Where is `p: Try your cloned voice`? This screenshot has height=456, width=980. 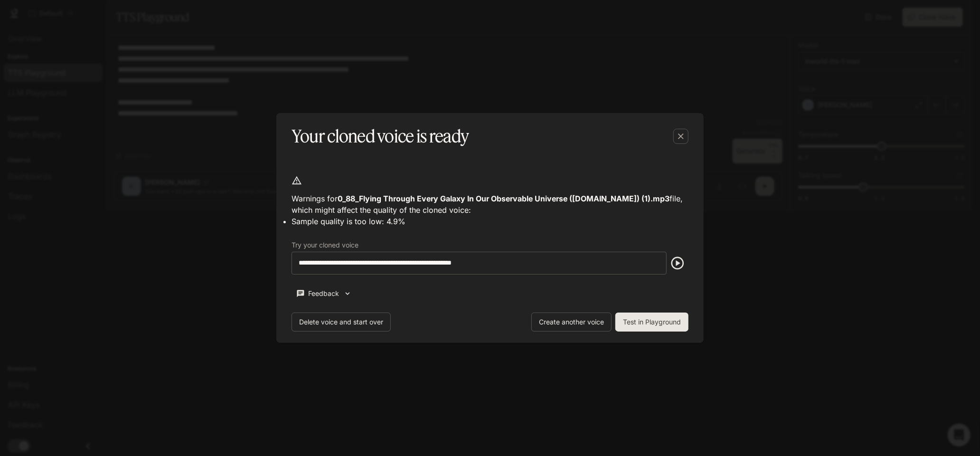 p: Try your cloned voice is located at coordinates (324, 245).